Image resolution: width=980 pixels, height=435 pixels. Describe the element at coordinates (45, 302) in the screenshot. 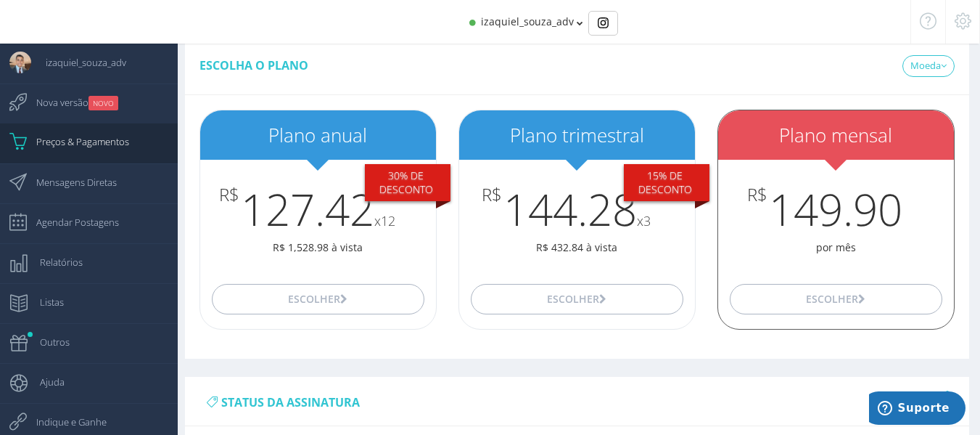

I see `span: Listas` at that location.